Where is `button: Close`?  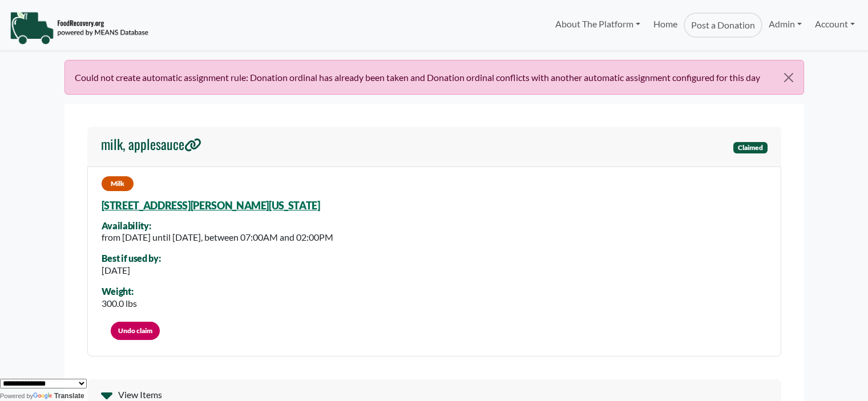 button: Close is located at coordinates (788, 77).